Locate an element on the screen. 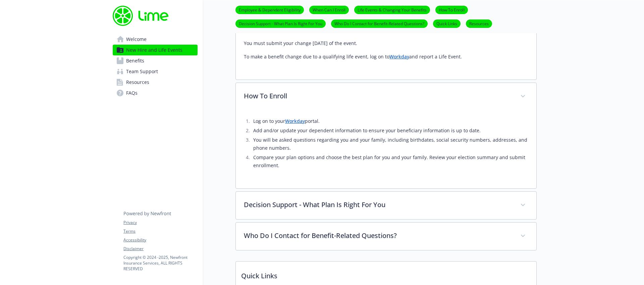 This screenshot has width=644, height=285. a: Decision Support - What Plan Is Right For You is located at coordinates (280, 23).